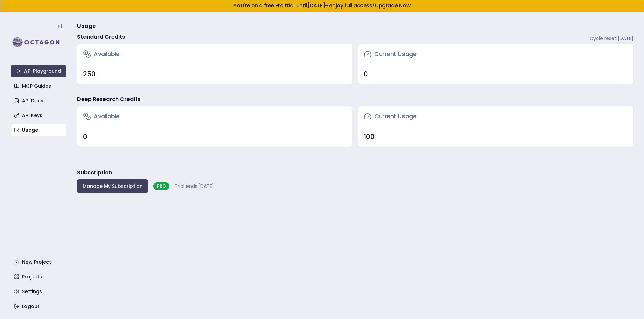 This screenshot has width=644, height=319. Describe the element at coordinates (112, 186) in the screenshot. I see `button: Manage My Subscription` at that location.